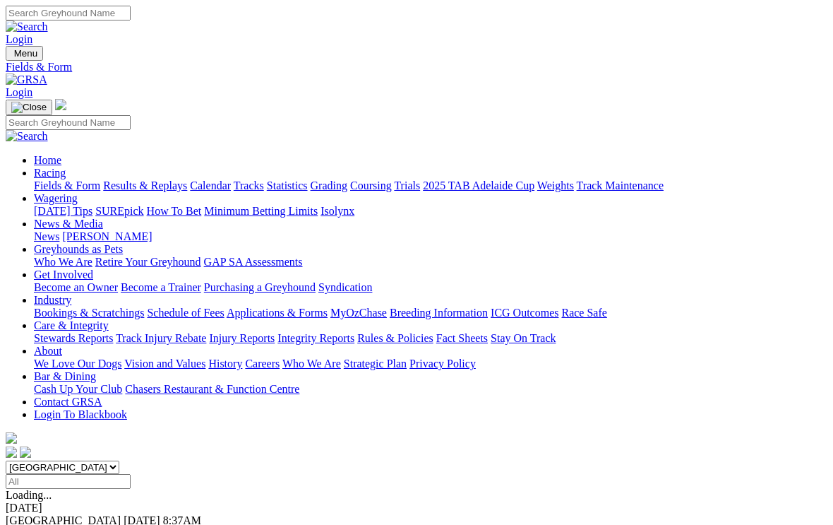 This screenshot has width=833, height=525. Describe the element at coordinates (584, 312) in the screenshot. I see `a: Race Safe` at that location.